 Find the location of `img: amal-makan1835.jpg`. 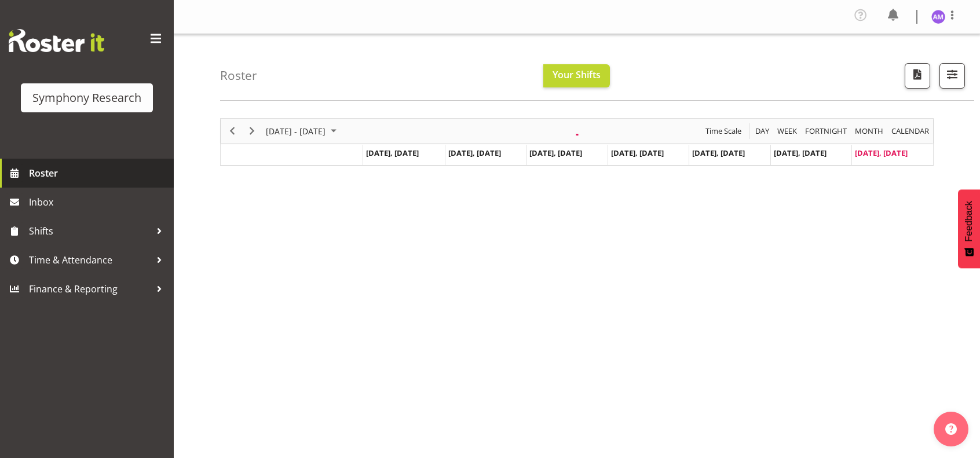

img: amal-makan1835.jpg is located at coordinates (938, 17).